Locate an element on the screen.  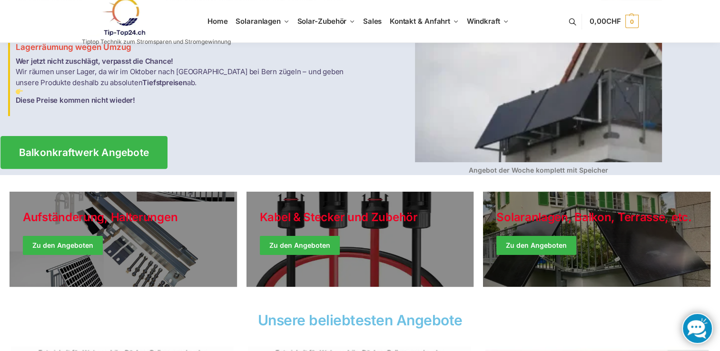
p: Tiptop Technik zum Stromsparen und Stromgewinnung is located at coordinates (156, 42).